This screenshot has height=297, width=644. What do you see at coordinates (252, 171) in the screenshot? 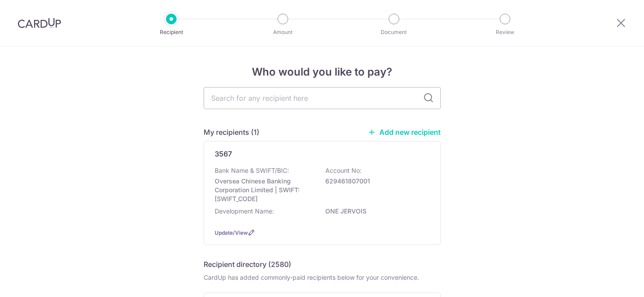
I see `p: Bank Name & SWIFT/BIC:` at bounding box center [252, 171].